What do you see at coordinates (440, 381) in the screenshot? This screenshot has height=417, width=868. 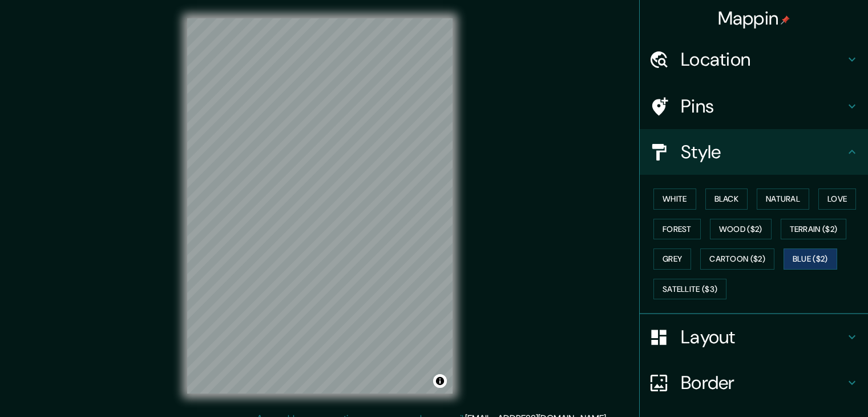 I see `button: Toggle attribution` at bounding box center [440, 381].